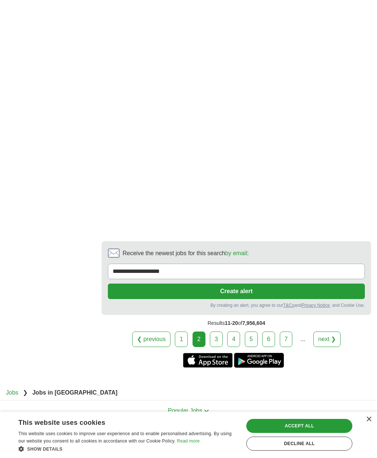  What do you see at coordinates (316, 305) in the screenshot?
I see `a: Privacy Notice` at bounding box center [316, 305].